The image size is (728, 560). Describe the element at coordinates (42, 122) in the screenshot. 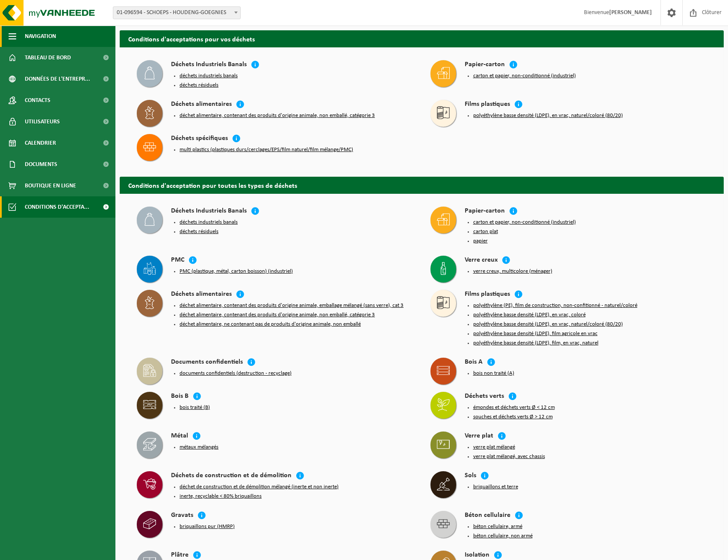

I see `span: Utilisateurs` at that location.